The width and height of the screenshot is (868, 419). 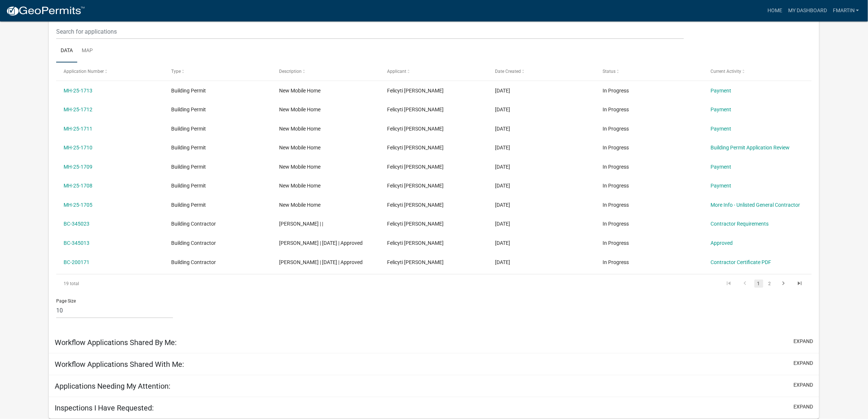 What do you see at coordinates (116, 343) in the screenshot?
I see `h5: Workflow Applications Shared By Me:` at bounding box center [116, 343].